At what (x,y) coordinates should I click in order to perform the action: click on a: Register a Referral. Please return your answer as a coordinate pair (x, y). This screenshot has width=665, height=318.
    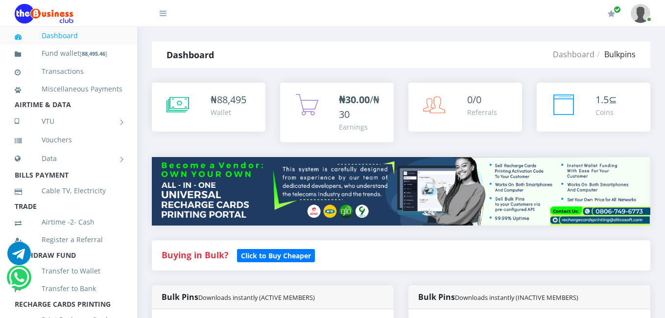
    Looking at the image, I should click on (69, 240).